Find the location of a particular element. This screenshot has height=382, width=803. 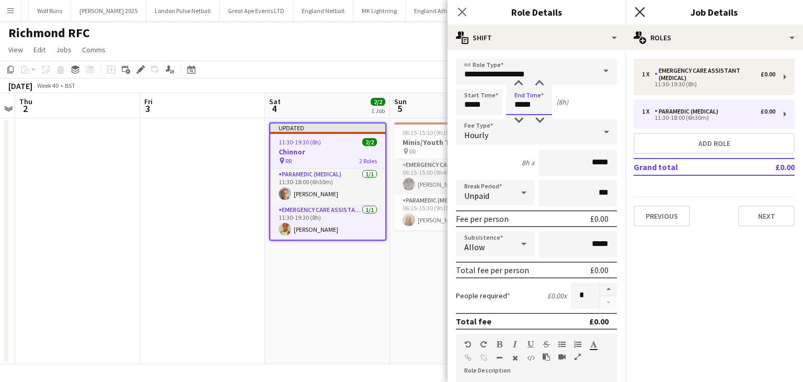

button: MK Lightning is located at coordinates (379, 10).